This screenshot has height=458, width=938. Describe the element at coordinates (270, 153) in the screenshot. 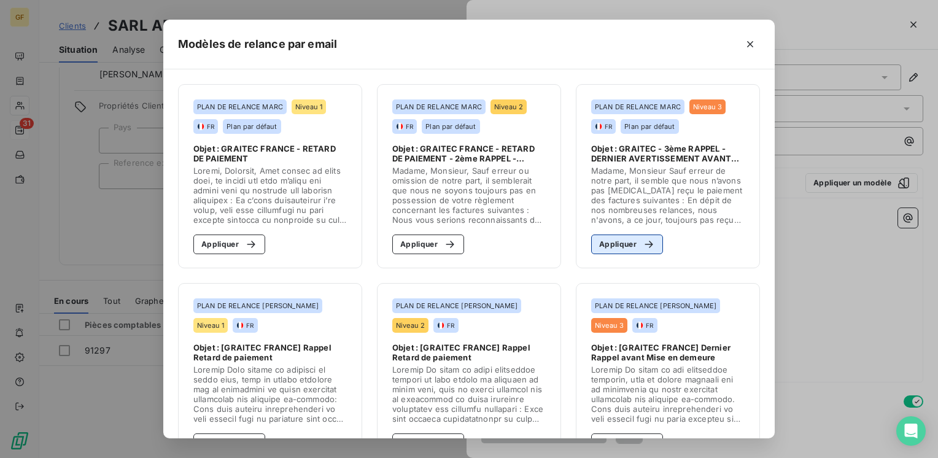

I see `span: Objet : GRAITEC FRANCE - RETARD DE PAIEMENT` at that location.